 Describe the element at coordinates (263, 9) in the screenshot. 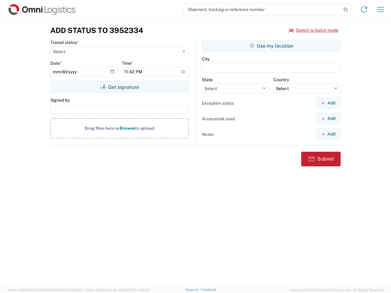

I see `input: Shipment, tracking or reference number` at that location.